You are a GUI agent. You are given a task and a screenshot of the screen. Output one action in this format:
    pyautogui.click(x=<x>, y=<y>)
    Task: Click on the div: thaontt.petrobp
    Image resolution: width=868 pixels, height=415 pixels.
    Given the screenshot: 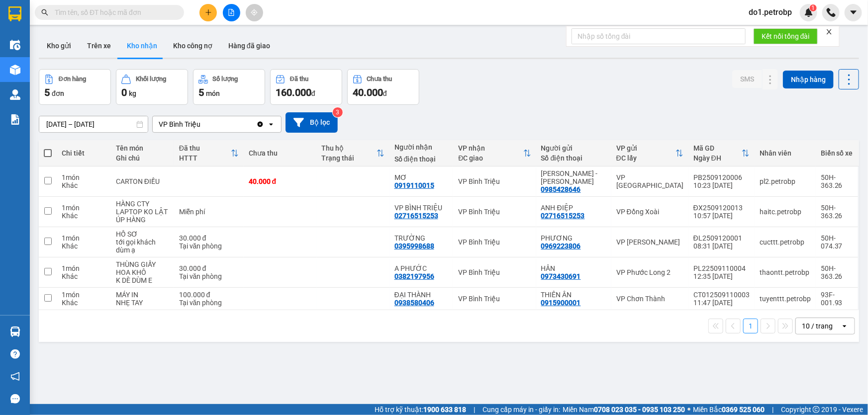 What is the action you would take?
    pyautogui.click(x=784, y=273)
    